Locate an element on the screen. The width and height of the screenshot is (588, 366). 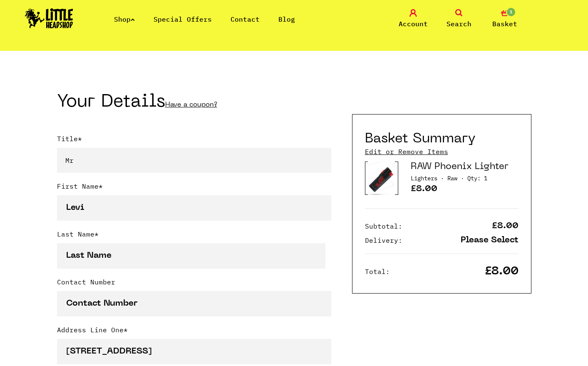
a: Search is located at coordinates (459, 19).